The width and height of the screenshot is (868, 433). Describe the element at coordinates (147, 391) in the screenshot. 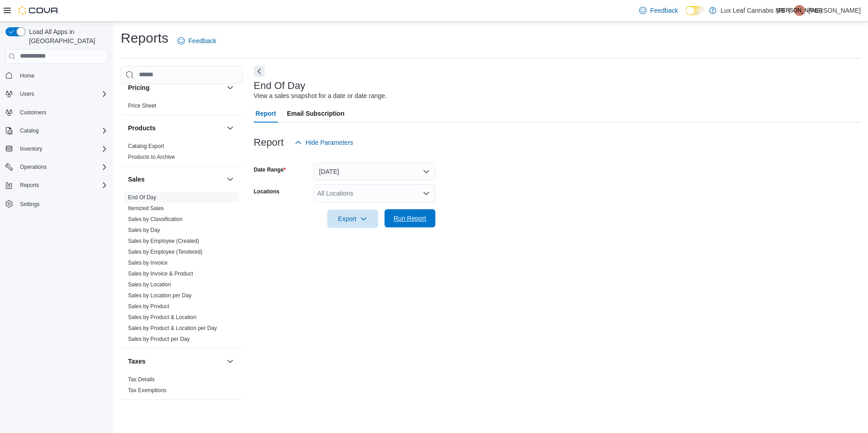

I see `span: Tax Exemptions` at that location.